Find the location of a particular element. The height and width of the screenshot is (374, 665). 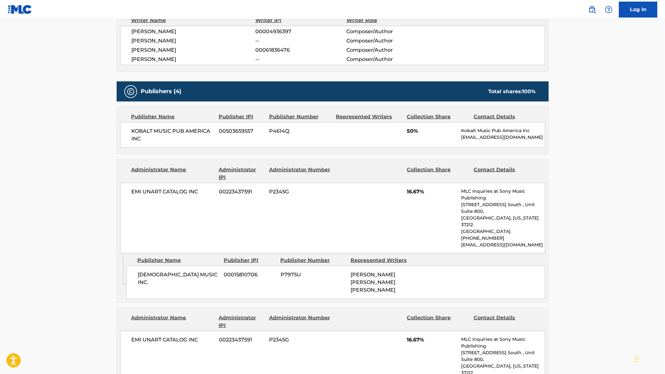

img: MLC Logo is located at coordinates (20, 9).